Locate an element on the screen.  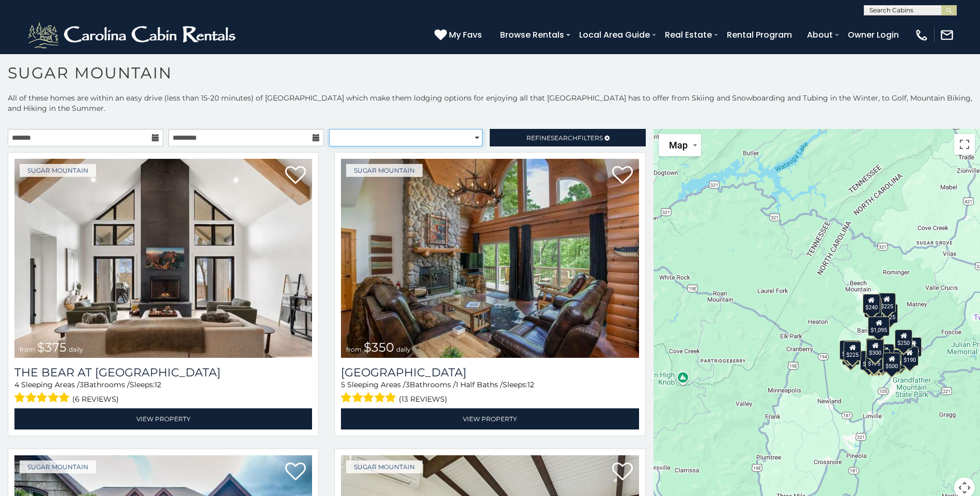
div: $200 is located at coordinates (885, 354).